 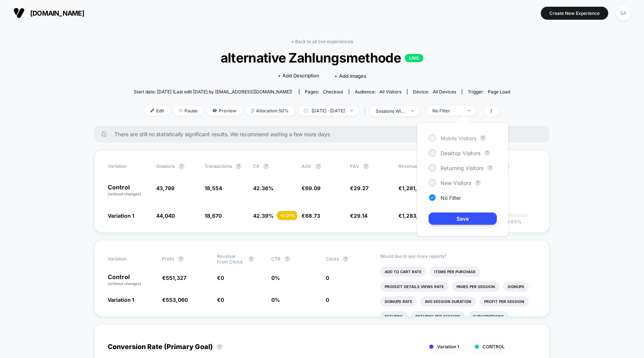 I want to click on button: Create New Experience, so click(x=574, y=13).